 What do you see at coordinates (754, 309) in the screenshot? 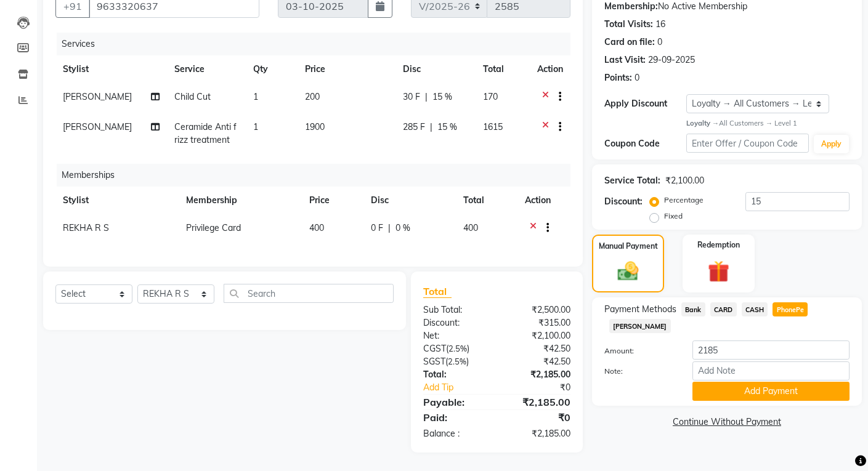
I see `span: CASH` at bounding box center [754, 309].